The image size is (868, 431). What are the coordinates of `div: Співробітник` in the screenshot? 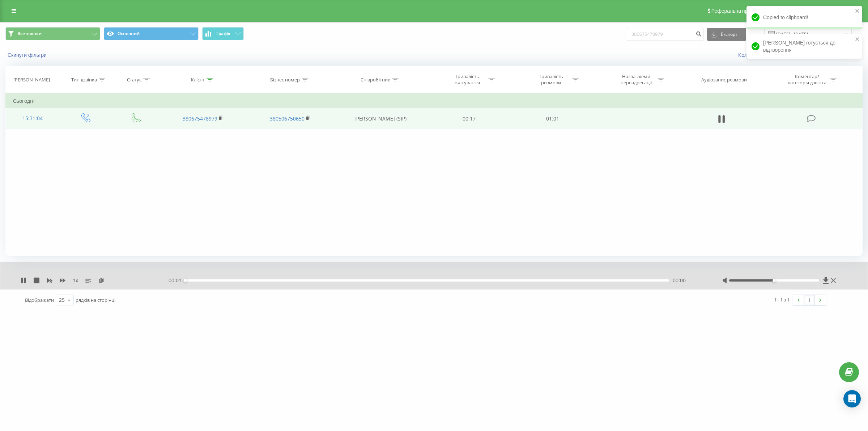 It's located at (376, 79).